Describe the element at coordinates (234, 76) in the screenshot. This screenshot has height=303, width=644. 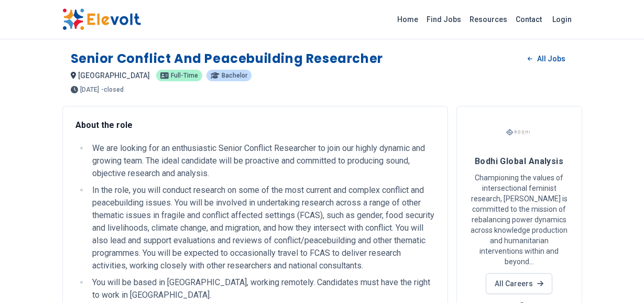
I see `span: Bachelor` at that location.